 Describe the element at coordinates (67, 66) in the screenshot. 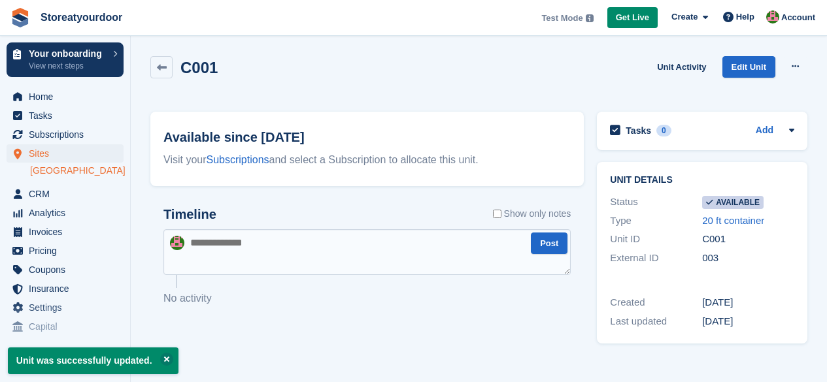

I see `p: View next steps` at that location.